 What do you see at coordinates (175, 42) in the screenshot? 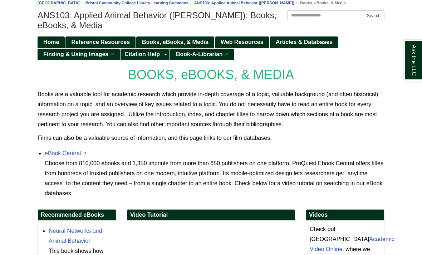
I see `span: Books, eBooks, & Media` at bounding box center [175, 42].